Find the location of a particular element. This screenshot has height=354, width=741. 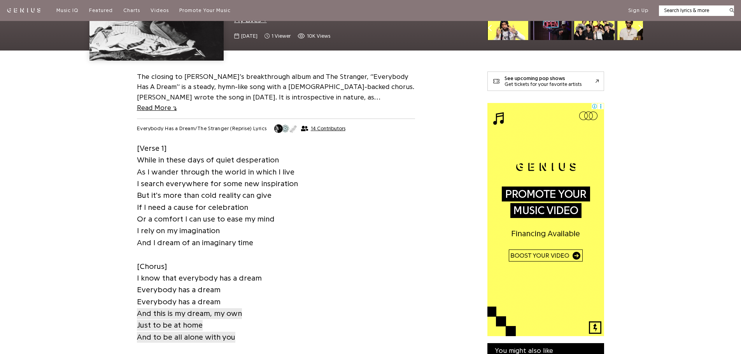

span: And this is my dream, my own Just to be at home And to be all alone with you is located at coordinates (189, 325).